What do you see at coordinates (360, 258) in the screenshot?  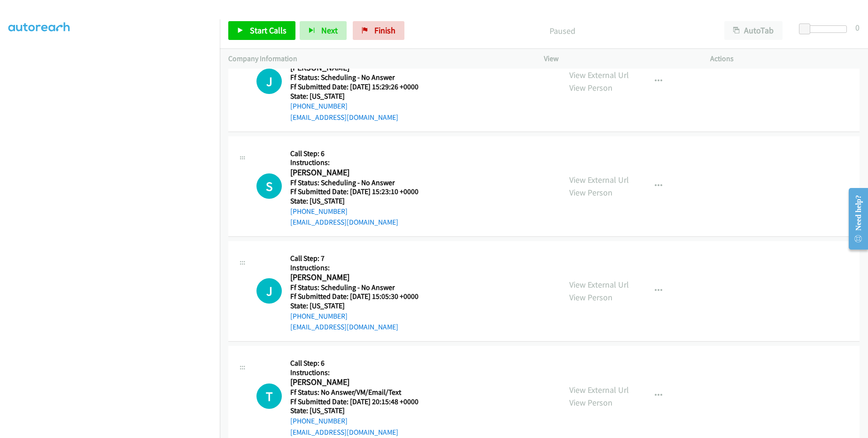 I see `h5: Call Step: 7` at bounding box center [360, 258].